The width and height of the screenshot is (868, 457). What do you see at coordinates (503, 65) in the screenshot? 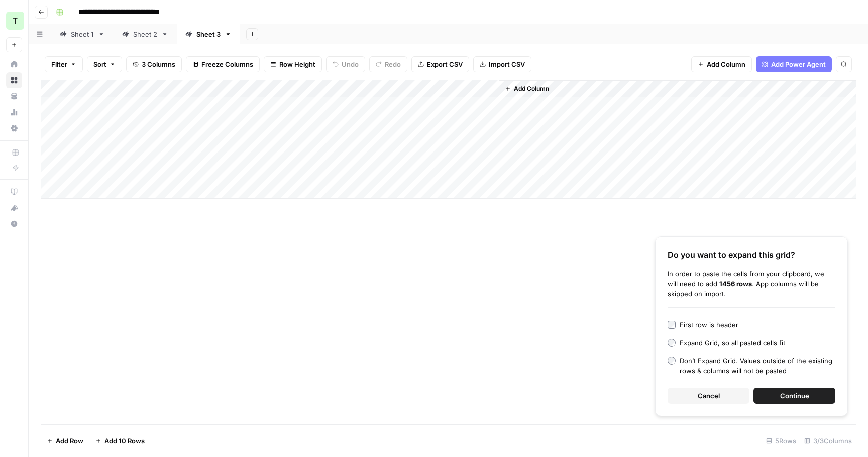
I see `button: Import CSV` at bounding box center [503, 65].